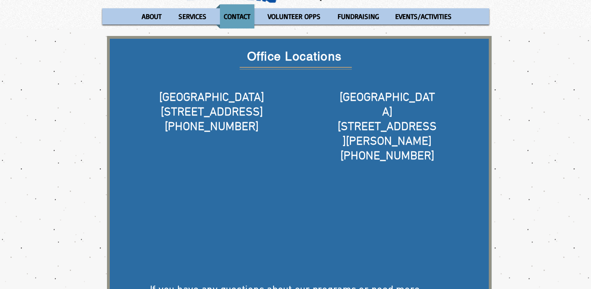 The width and height of the screenshot is (591, 289). I want to click on a: ABOUT, so click(151, 16).